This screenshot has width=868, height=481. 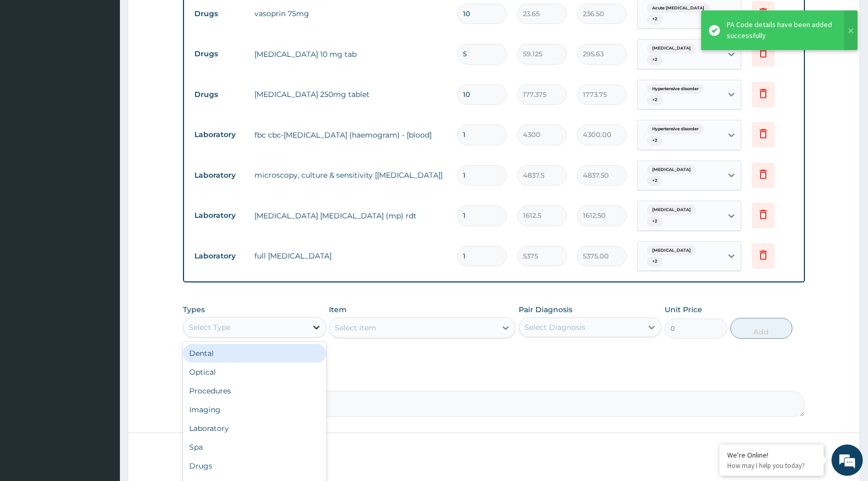 What do you see at coordinates (102, 184) in the screenshot?
I see `span: We're online!` at bounding box center [102, 184].